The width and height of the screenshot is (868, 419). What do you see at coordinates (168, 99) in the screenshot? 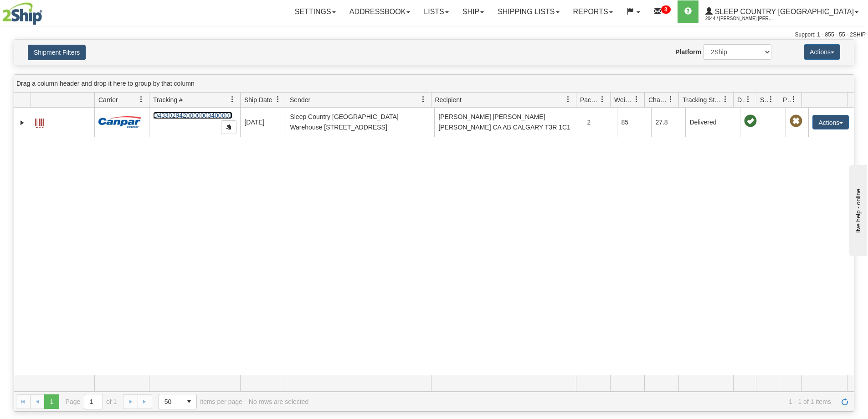
I see `span: Tracking #` at bounding box center [168, 99].